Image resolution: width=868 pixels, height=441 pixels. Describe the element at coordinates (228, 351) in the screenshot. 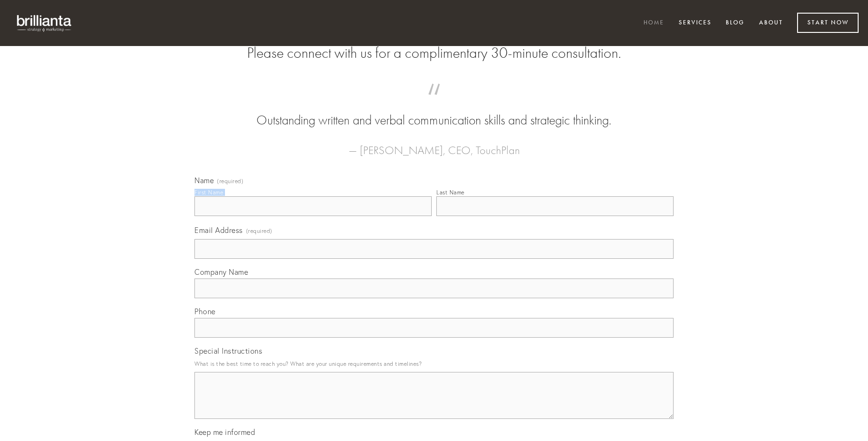

I see `span: Special Instructions` at that location.